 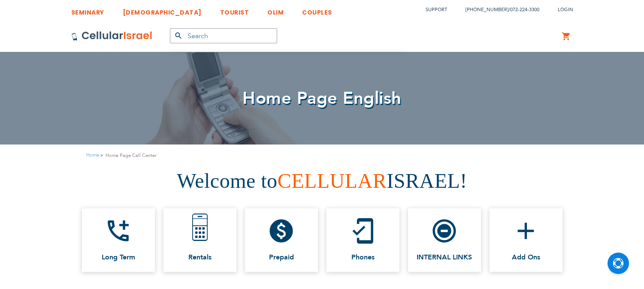 What do you see at coordinates (362, 230) in the screenshot?
I see `i: mobile_friendly` at bounding box center [362, 230].